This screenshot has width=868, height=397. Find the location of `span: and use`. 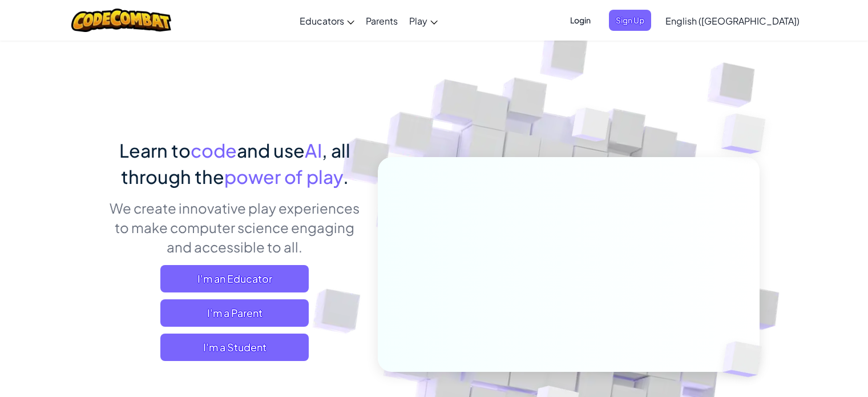

span: and use is located at coordinates (271, 150).